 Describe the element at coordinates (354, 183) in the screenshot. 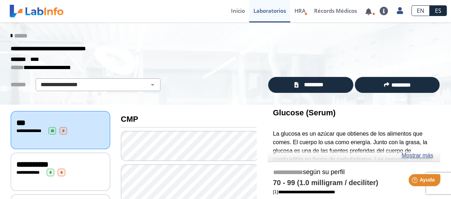

I see `h4: 70 - 99 (1.0 milligram / deciliter)` at that location.